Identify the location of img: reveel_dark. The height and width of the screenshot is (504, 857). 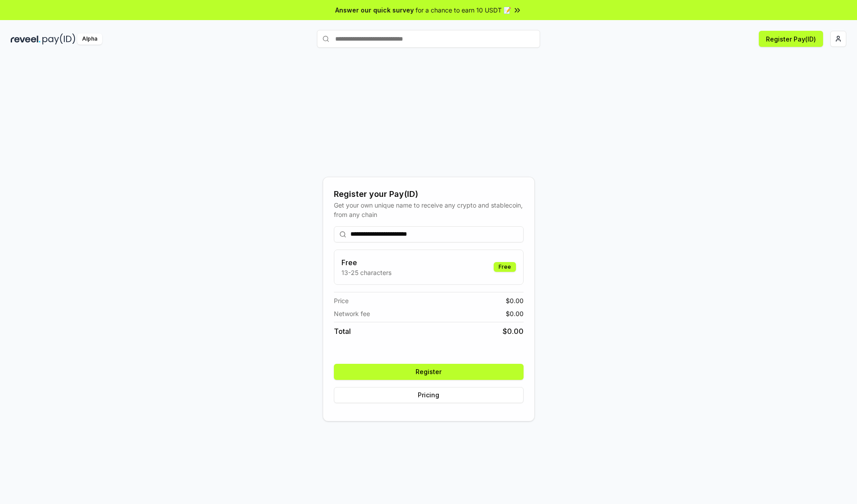
(25, 39).